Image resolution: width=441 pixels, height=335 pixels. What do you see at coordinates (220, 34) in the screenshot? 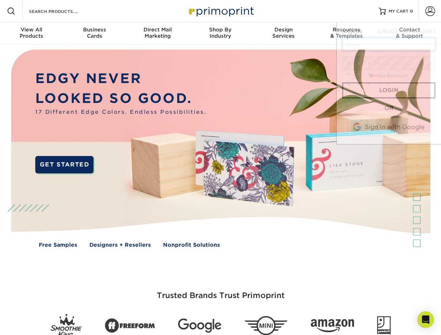
I see `a: Shop ByIndustry` at bounding box center [220, 34].